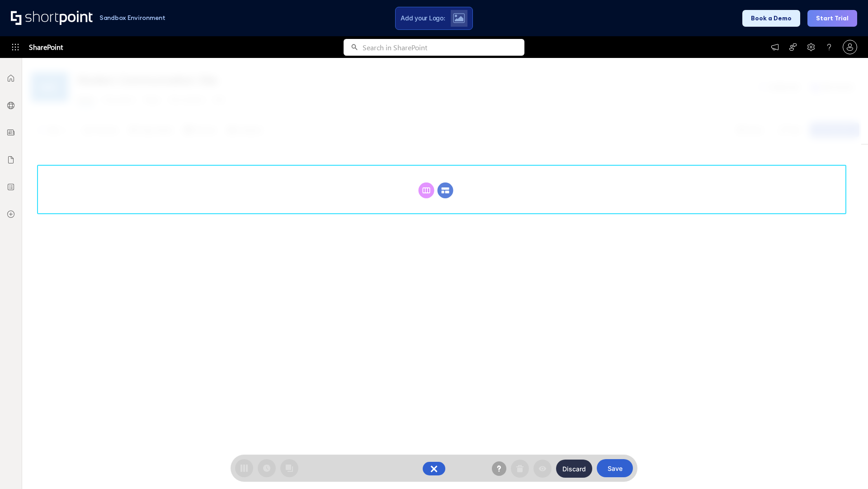 The image size is (868, 489). Describe the element at coordinates (459, 18) in the screenshot. I see `img: Upload logo` at that location.